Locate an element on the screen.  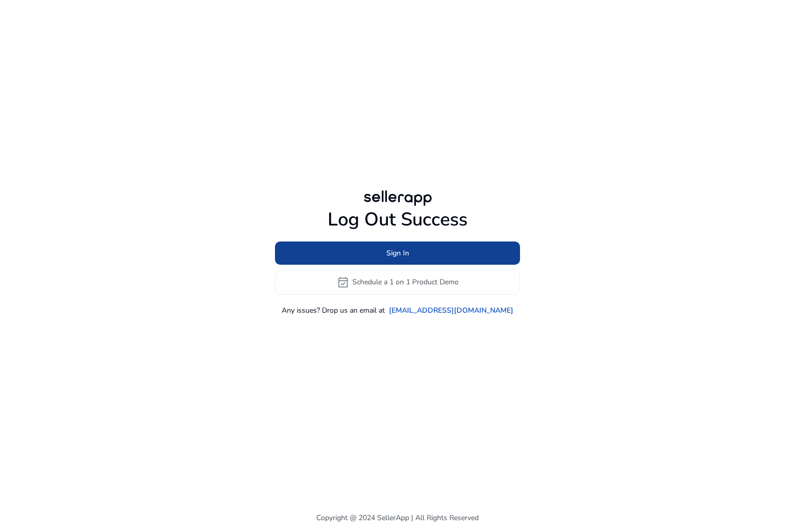
button: Sign In is located at coordinates (398, 253).